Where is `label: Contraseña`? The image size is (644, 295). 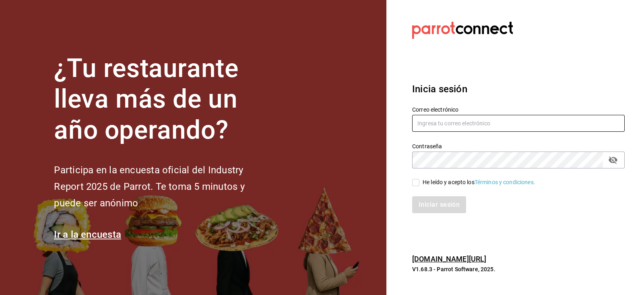
label: Contraseña is located at coordinates (519, 146).